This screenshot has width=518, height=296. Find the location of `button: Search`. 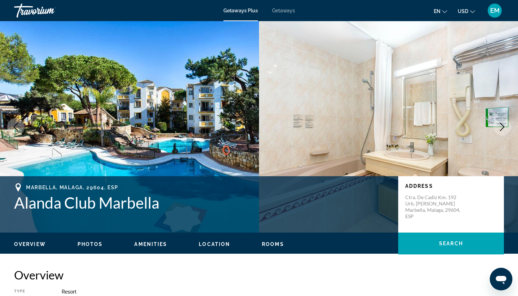

button: Search is located at coordinates (451, 244).